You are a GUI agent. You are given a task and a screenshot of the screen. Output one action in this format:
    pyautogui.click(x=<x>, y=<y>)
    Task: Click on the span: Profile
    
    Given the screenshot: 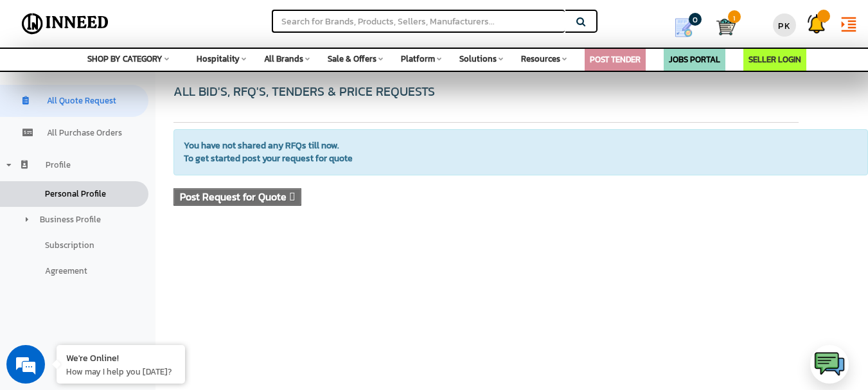 What is the action you would take?
    pyautogui.click(x=58, y=165)
    